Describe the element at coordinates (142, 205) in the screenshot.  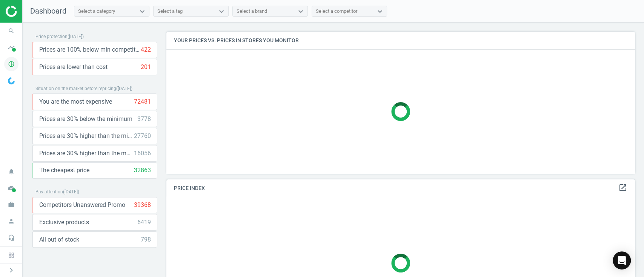
I see `div: 39368` at that location.